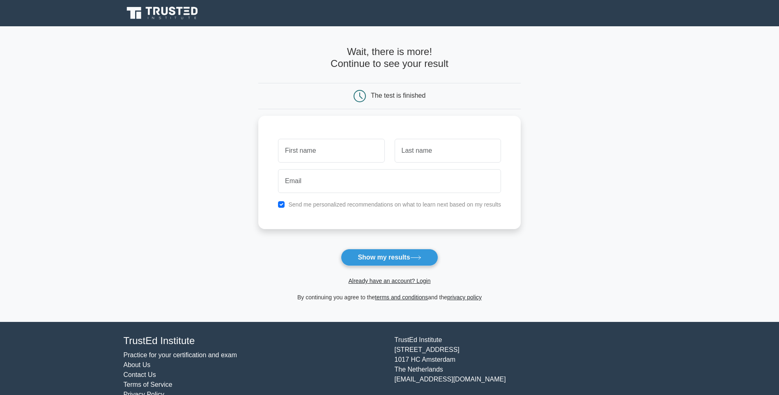  I want to click on a: Practice for your certification and exam, so click(180, 355).